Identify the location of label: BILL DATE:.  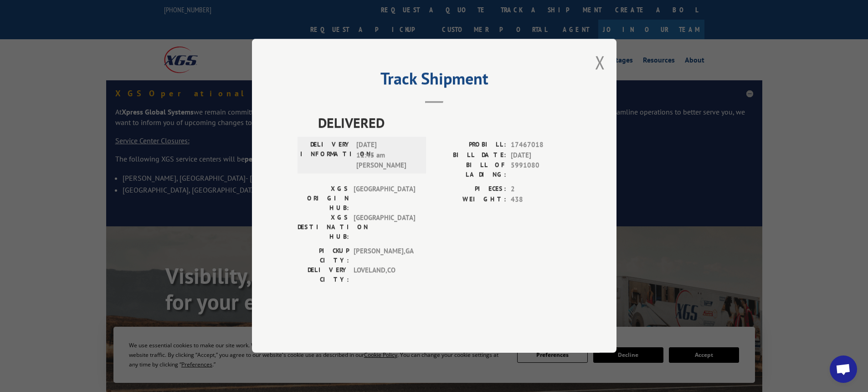
(471, 155).